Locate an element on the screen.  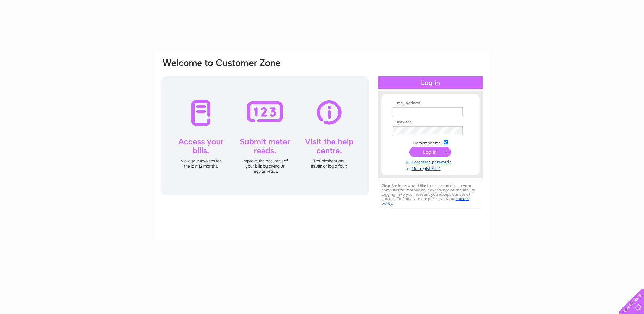
th: Password: is located at coordinates (430, 122).